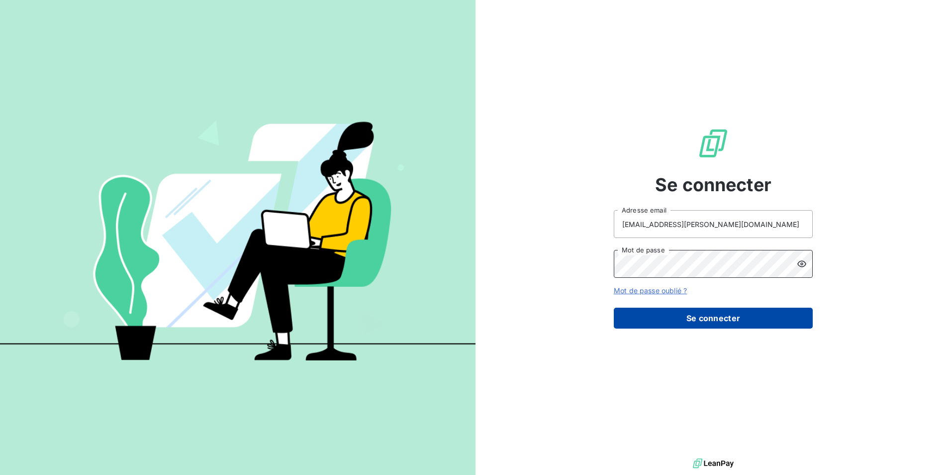 The height and width of the screenshot is (475, 951). I want to click on img: Logo LeanPay, so click(713, 143).